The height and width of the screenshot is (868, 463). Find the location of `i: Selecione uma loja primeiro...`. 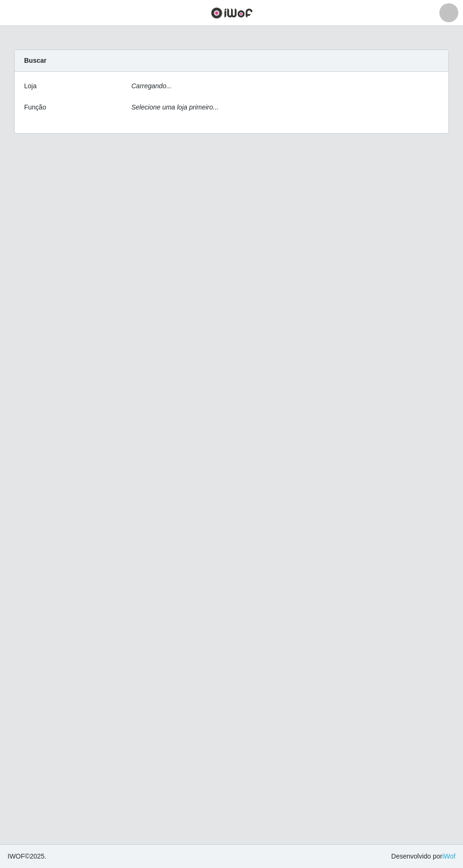

i: Selecione uma loja primeiro... is located at coordinates (174, 107).